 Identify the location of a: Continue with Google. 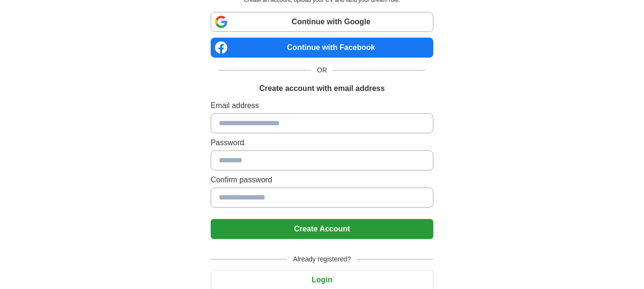
(322, 22).